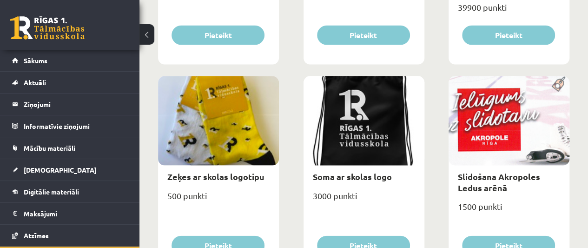 Image resolution: width=588 pixels, height=248 pixels. I want to click on a: Zeķes ar skolas logotipu, so click(216, 176).